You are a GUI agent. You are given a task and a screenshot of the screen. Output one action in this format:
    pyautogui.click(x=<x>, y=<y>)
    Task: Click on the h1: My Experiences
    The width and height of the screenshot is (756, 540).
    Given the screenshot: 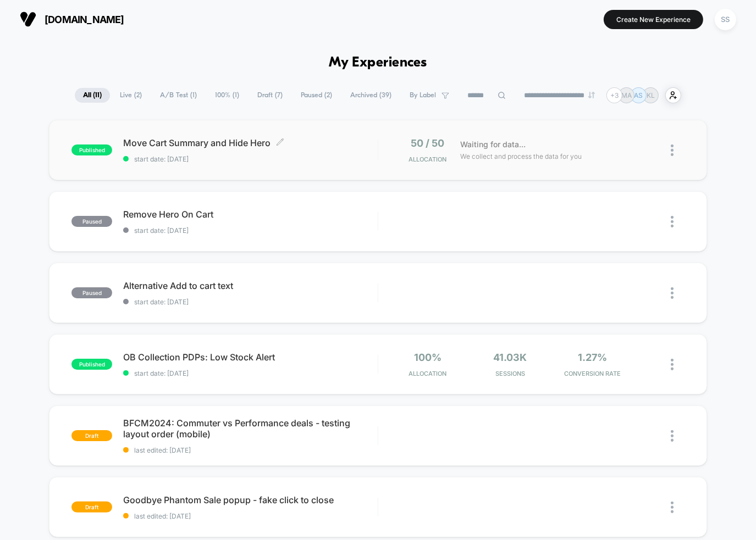 What is the action you would take?
    pyautogui.click(x=378, y=63)
    